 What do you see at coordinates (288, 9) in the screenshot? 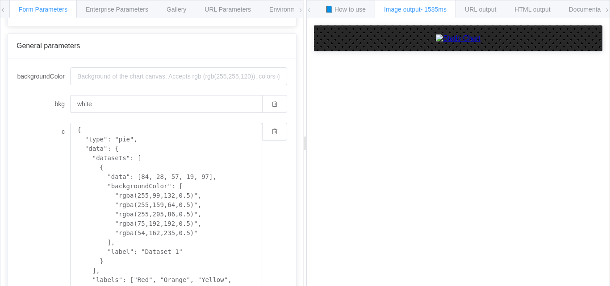
I see `span: Environments` at bounding box center [288, 9].